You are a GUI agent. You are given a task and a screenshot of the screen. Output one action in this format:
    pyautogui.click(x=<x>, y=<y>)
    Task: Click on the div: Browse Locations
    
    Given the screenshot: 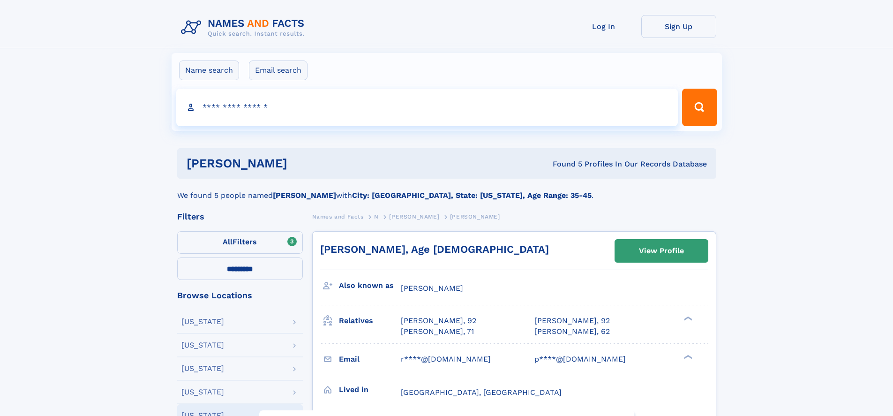 What is the action you would take?
    pyautogui.click(x=240, y=295)
    